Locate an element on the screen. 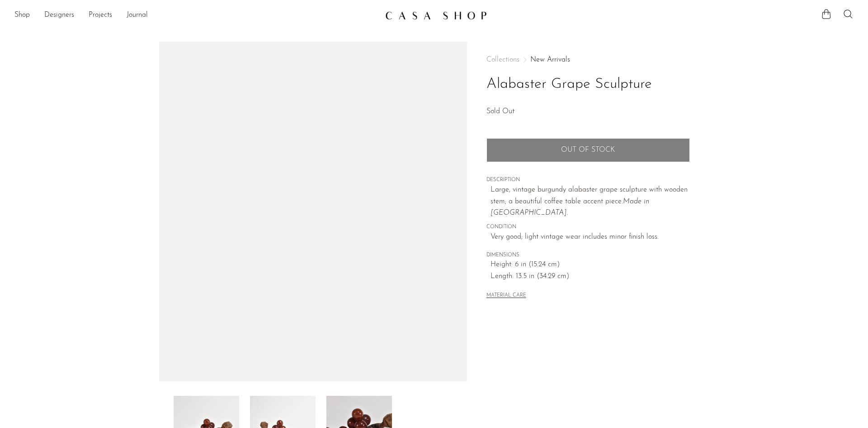 This screenshot has height=428, width=868. a: New Arrivals is located at coordinates (550, 60).